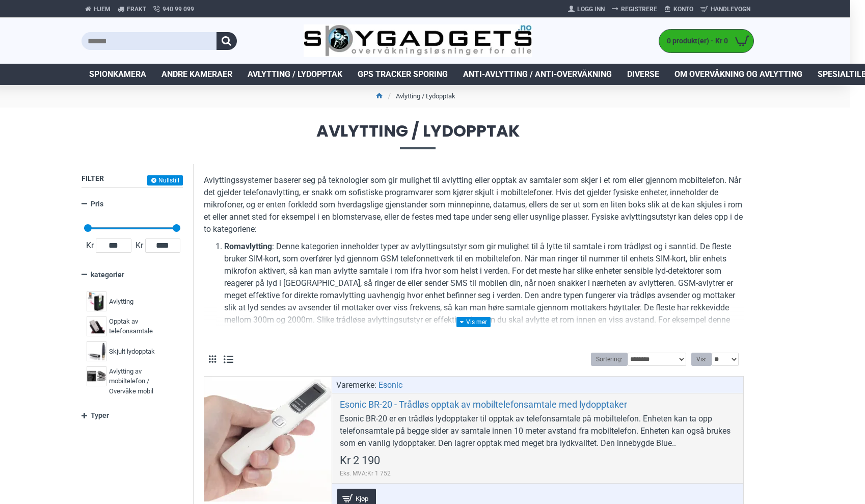  I want to click on span: Andre kameraer, so click(196, 74).